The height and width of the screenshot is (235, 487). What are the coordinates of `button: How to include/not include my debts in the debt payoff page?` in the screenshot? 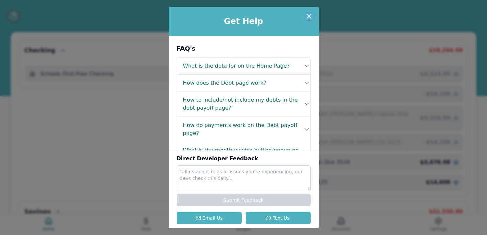 It's located at (243, 104).